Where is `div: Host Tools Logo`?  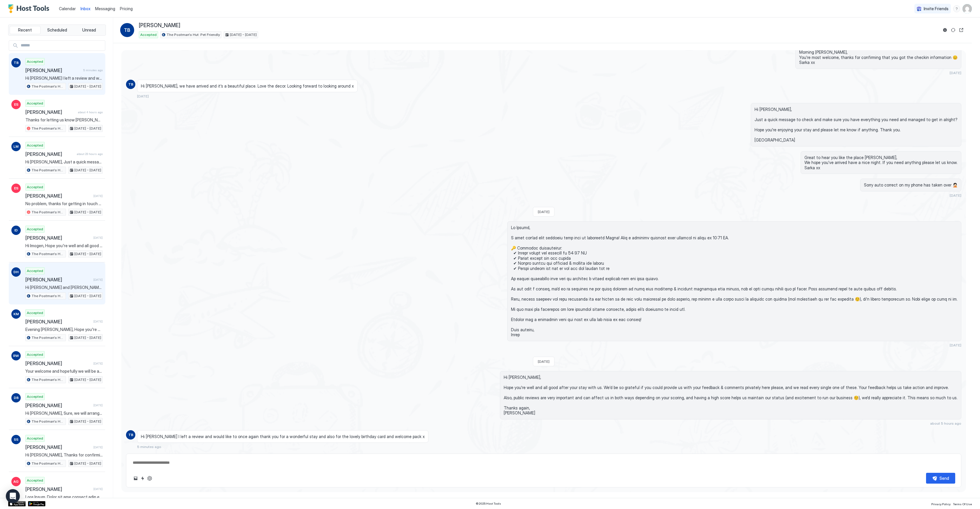
div: Host Tools Logo is located at coordinates (30, 8).